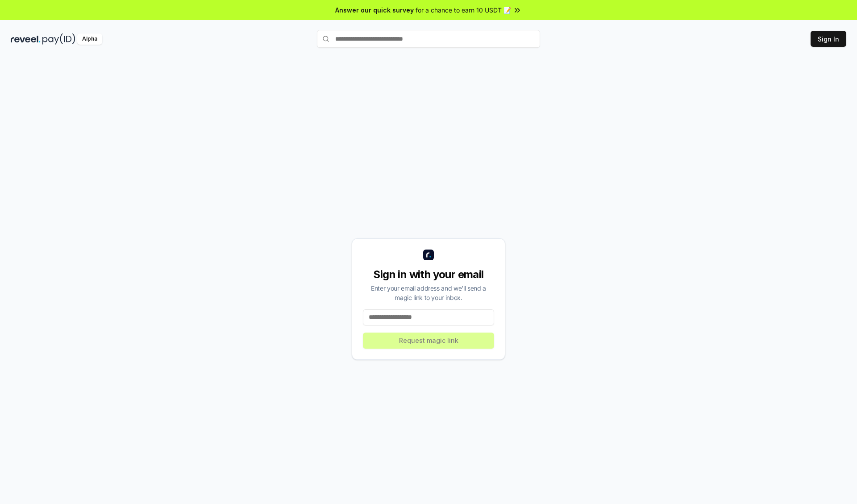 This screenshot has height=504, width=857. I want to click on img: logo_small, so click(428, 255).